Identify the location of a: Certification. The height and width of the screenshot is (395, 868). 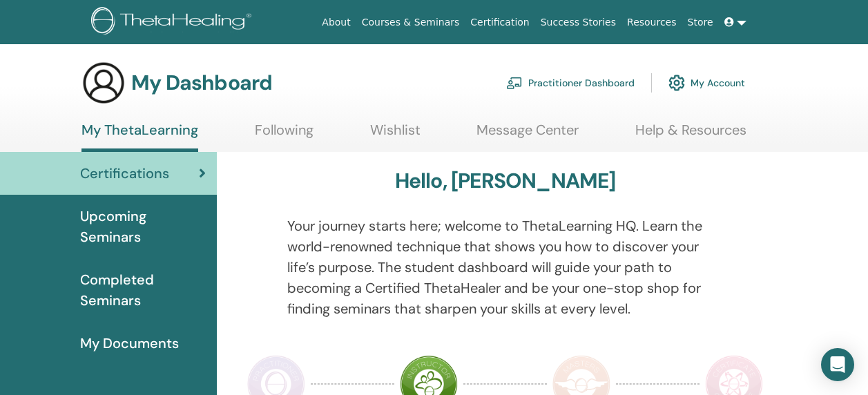
(500, 22).